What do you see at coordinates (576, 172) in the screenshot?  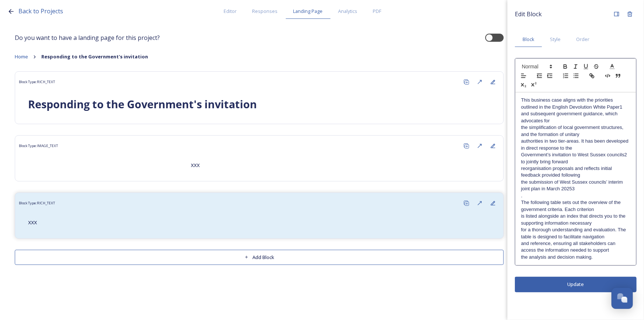 I see `p: reorganisation proposals and reflects initial feedback provided following` at bounding box center [576, 172].